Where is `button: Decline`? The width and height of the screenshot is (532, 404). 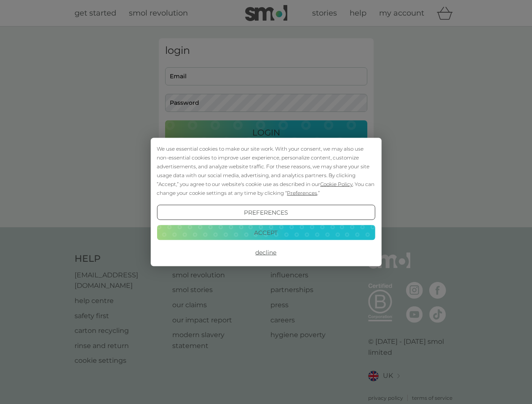
button: Decline is located at coordinates (266, 253).